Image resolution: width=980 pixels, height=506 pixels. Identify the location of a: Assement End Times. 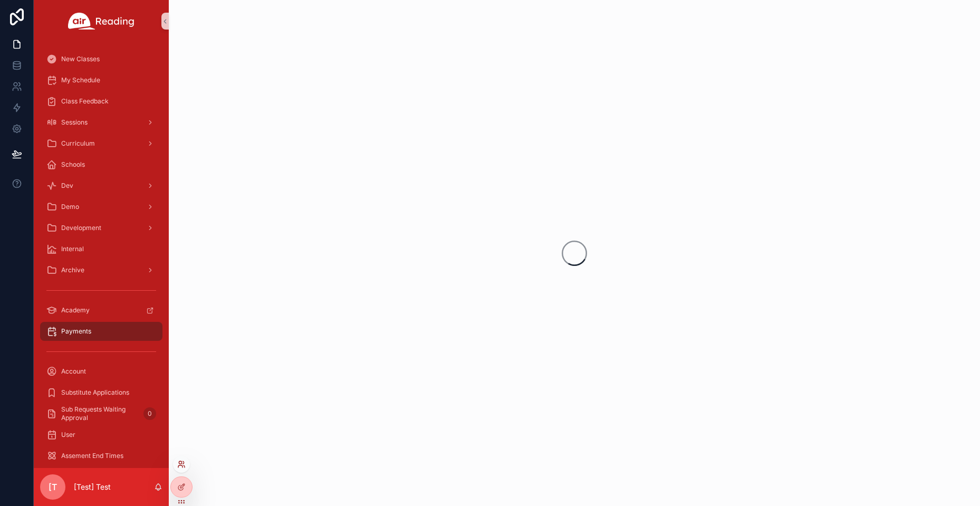
(101, 456).